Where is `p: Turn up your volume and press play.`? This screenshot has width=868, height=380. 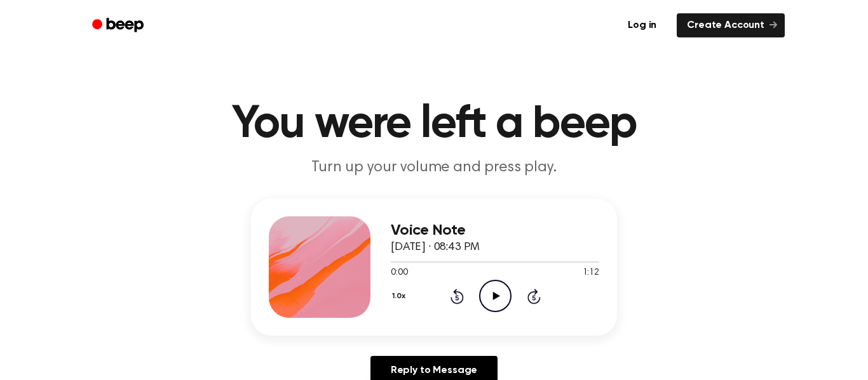 p: Turn up your volume and press play. is located at coordinates (434, 168).